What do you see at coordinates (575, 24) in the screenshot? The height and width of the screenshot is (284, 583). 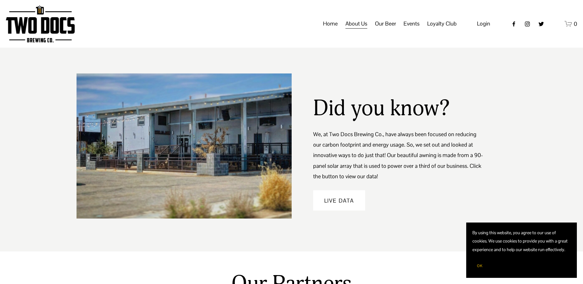 I see `span: 0` at bounding box center [575, 24].